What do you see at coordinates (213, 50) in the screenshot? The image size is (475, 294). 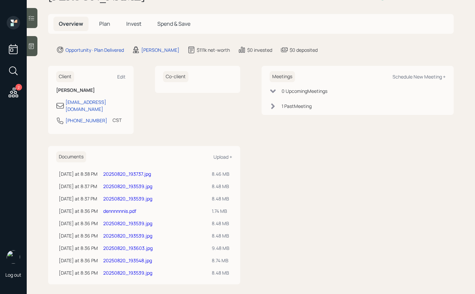 I see `div: $111k net-worth` at bounding box center [213, 50].